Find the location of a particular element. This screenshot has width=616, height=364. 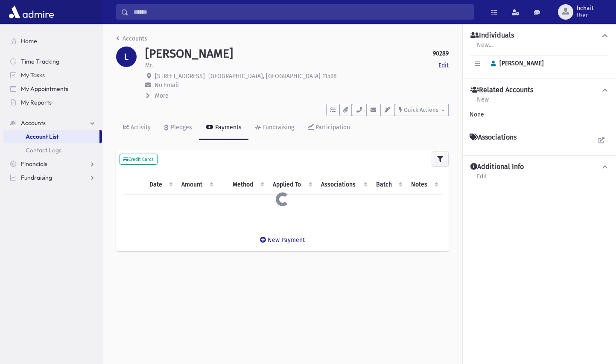

span: bchait is located at coordinates (585, 9).